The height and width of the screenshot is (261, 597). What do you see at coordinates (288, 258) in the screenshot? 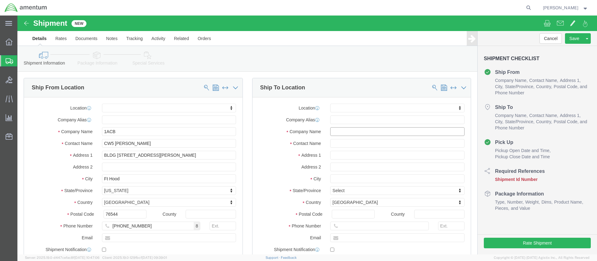
I see `a: Feedback` at bounding box center [288, 258].